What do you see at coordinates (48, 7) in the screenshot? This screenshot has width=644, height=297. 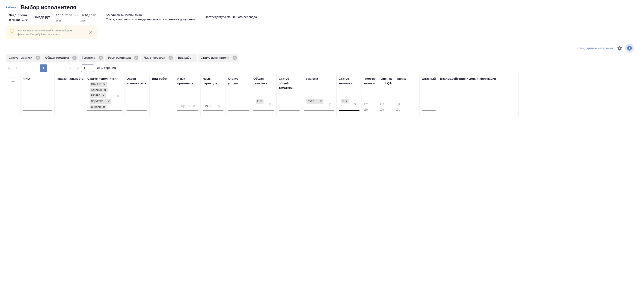 I see `h2: Выбор исполнителя` at bounding box center [48, 7].